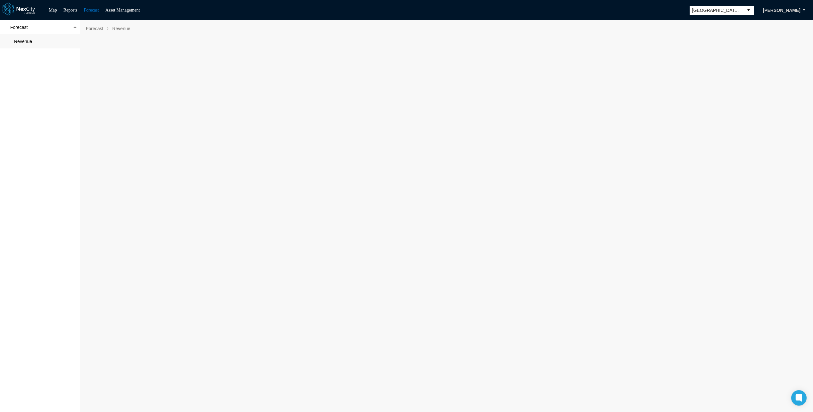  What do you see at coordinates (53, 10) in the screenshot?
I see `a: Map` at bounding box center [53, 10].